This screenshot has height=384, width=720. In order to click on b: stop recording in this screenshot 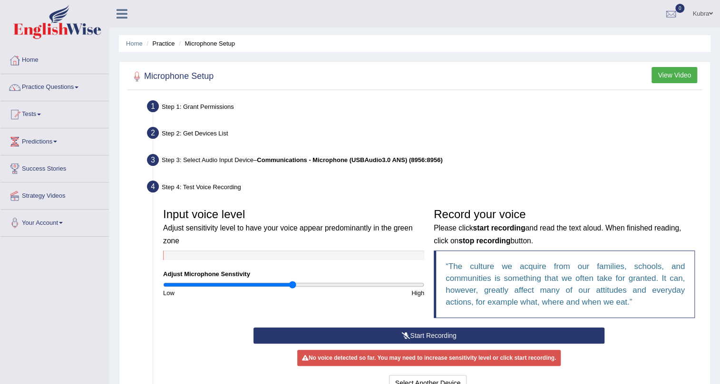, I will do `click(484, 241)`.